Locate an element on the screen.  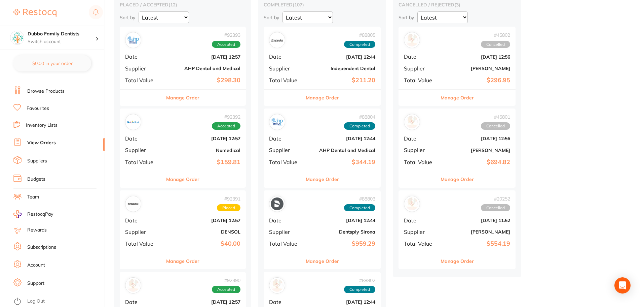
h2: completed ( 107 ) is located at coordinates (322, 5).